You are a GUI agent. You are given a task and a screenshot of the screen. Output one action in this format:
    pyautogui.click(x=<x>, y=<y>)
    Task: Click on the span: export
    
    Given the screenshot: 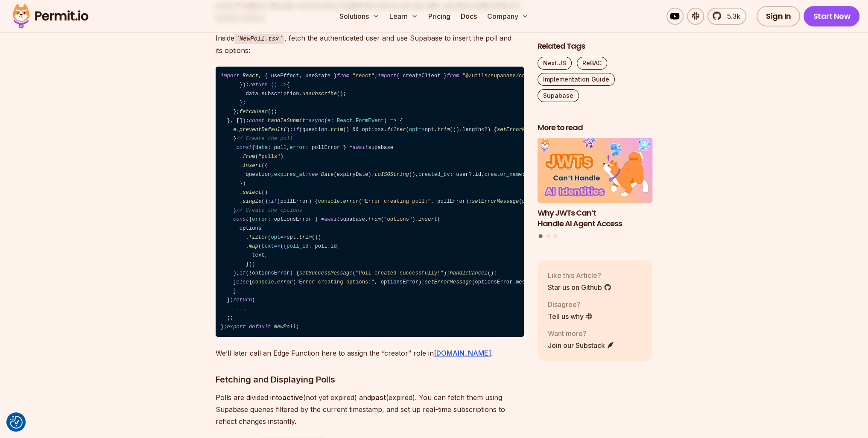 What is the action you would take?
    pyautogui.click(x=236, y=327)
    